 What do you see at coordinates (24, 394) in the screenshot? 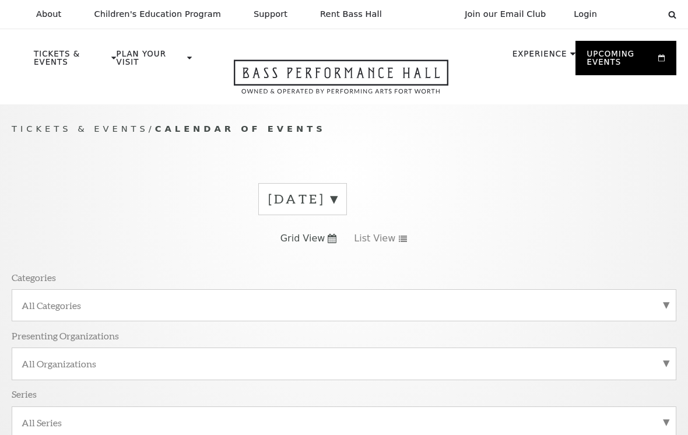
I see `p: Series` at bounding box center [24, 394].